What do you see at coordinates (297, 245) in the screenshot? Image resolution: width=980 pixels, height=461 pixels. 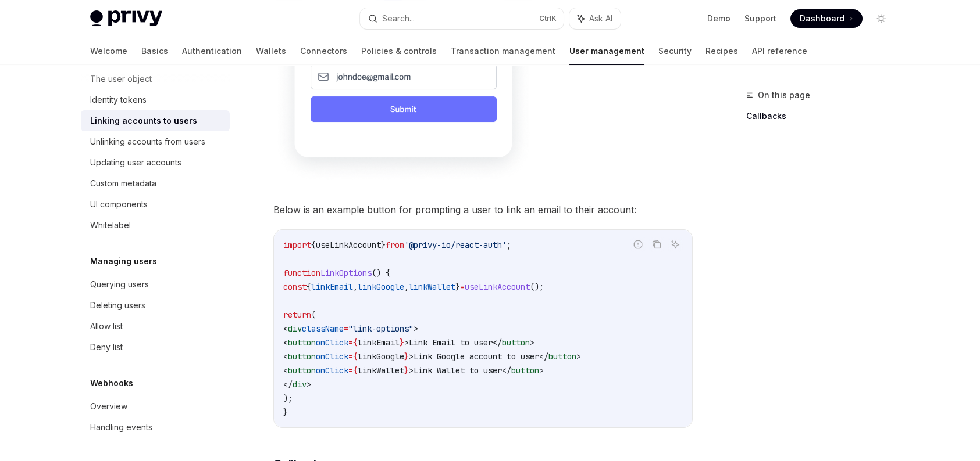 I see `span: import` at bounding box center [297, 245].